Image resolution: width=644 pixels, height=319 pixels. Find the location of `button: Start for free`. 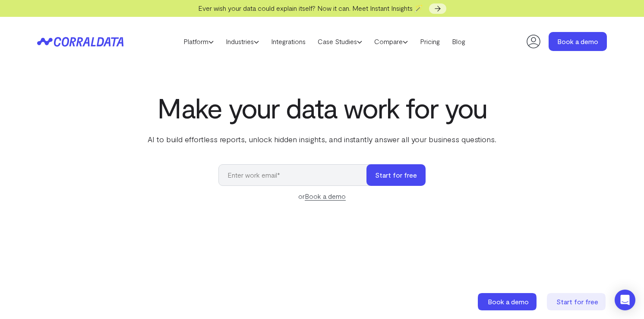

button: Start for free is located at coordinates (396, 175).